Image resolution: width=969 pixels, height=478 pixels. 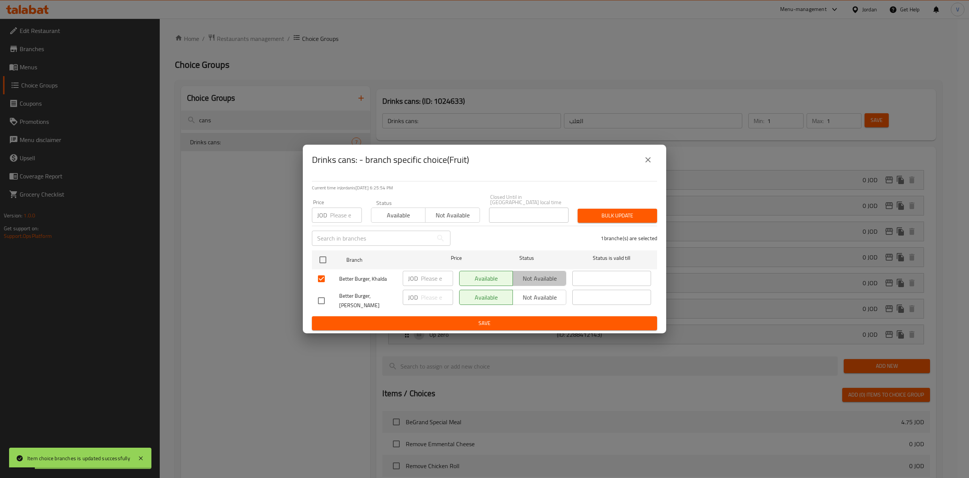 What do you see at coordinates (390, 160) in the screenshot?
I see `h2: Drinks cans: - branch specific choice(Fruit)` at bounding box center [390, 160].